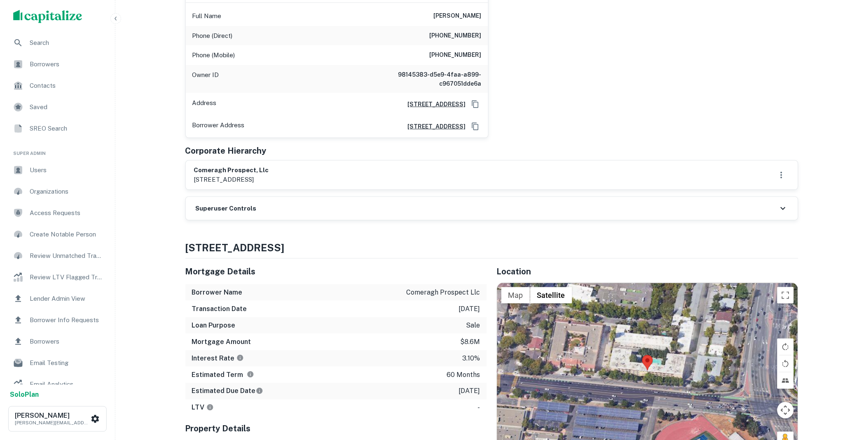 The width and height of the screenshot is (868, 440). What do you see at coordinates (58, 192) in the screenshot?
I see `div: Organizations` at bounding box center [58, 192].